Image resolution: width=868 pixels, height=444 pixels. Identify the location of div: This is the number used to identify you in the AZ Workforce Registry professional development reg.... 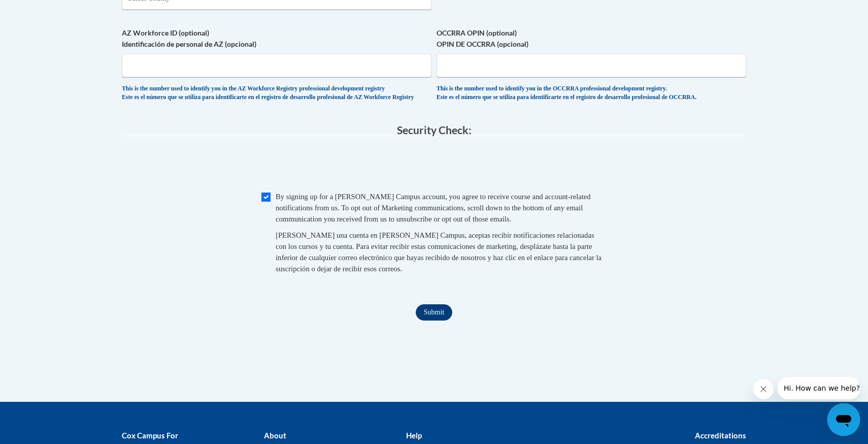
(277, 93).